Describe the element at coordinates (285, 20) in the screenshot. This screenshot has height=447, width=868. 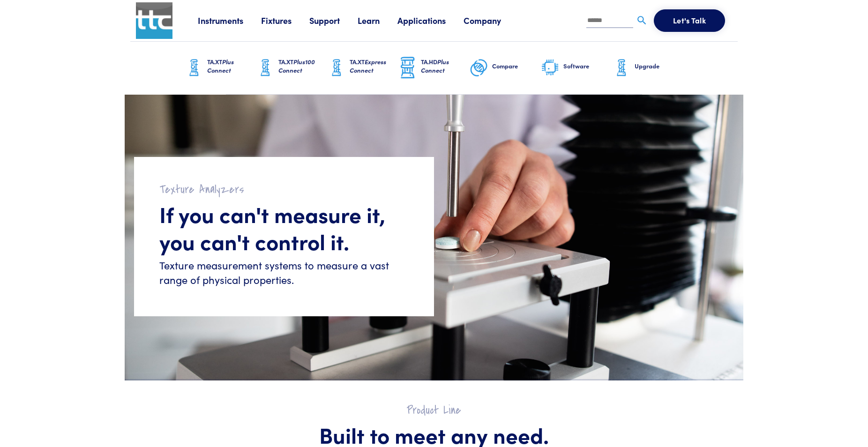
I see `a: Fixtures` at that location.